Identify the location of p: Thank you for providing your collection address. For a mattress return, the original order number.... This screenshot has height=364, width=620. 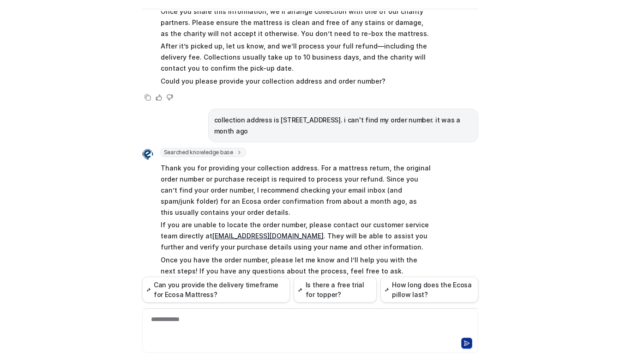
(295, 190).